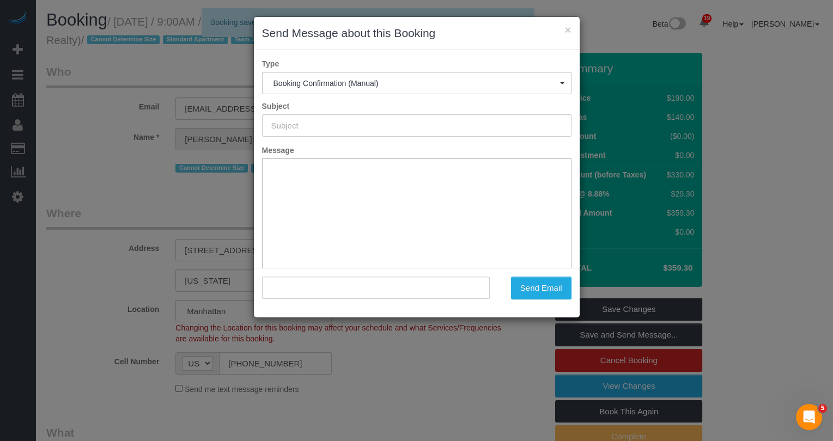 The height and width of the screenshot is (441, 833). Describe the element at coordinates (417, 33) in the screenshot. I see `h3: Send Message about this Booking` at that location.